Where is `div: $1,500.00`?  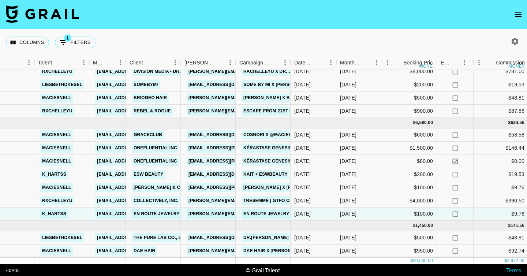 div: $1,500.00 is located at coordinates (410, 148).